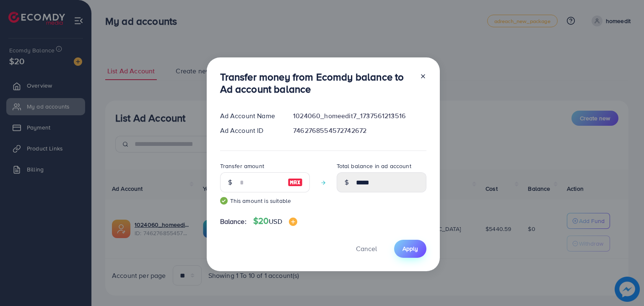 The image size is (644, 306). What do you see at coordinates (410, 248) in the screenshot?
I see `button: Apply` at bounding box center [410, 248].